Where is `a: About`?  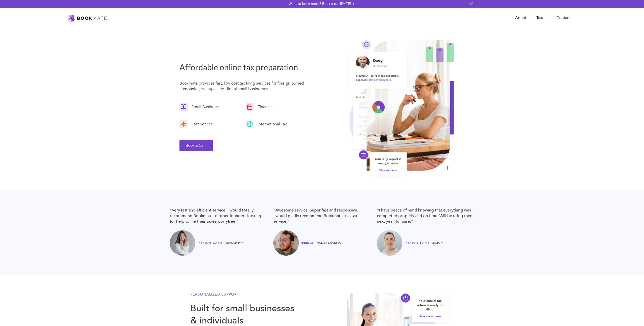 a: About is located at coordinates (521, 18).